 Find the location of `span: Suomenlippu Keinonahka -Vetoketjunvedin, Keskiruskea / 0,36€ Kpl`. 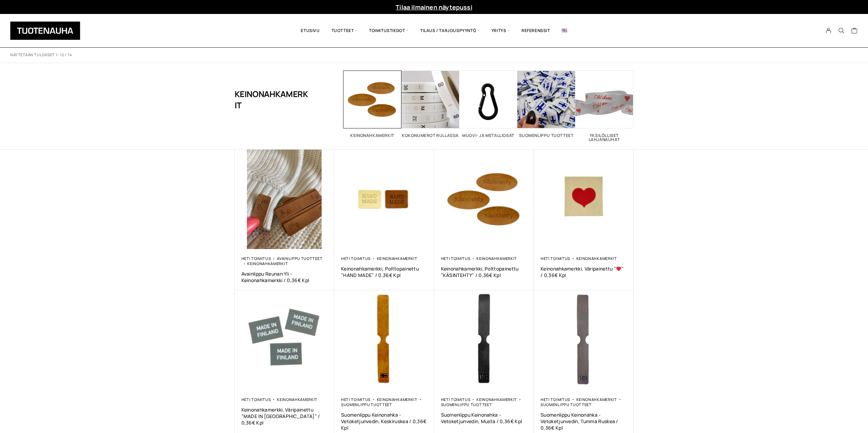

span: Suomenlippu Keinonahka -Vetoketjunvedin, Keskiruskea / 0,36€ Kpl is located at coordinates (384, 421).